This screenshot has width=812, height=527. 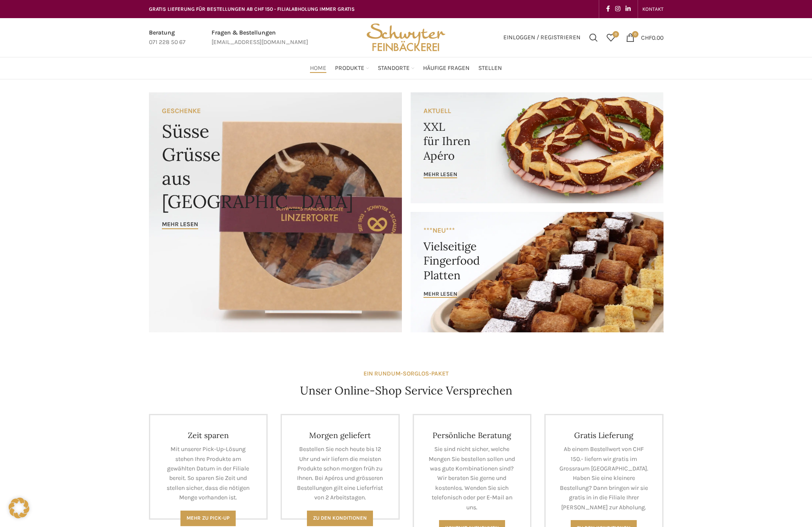 What do you see at coordinates (653, 9) in the screenshot?
I see `span: KONTAKT` at bounding box center [653, 9].